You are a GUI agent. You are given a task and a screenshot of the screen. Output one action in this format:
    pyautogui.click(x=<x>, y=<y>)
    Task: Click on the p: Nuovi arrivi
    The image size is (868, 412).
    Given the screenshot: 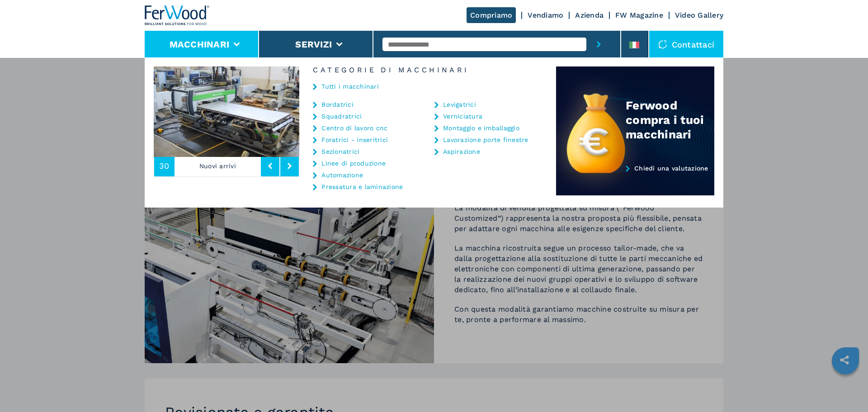 What is the action you would take?
    pyautogui.click(x=218, y=166)
    